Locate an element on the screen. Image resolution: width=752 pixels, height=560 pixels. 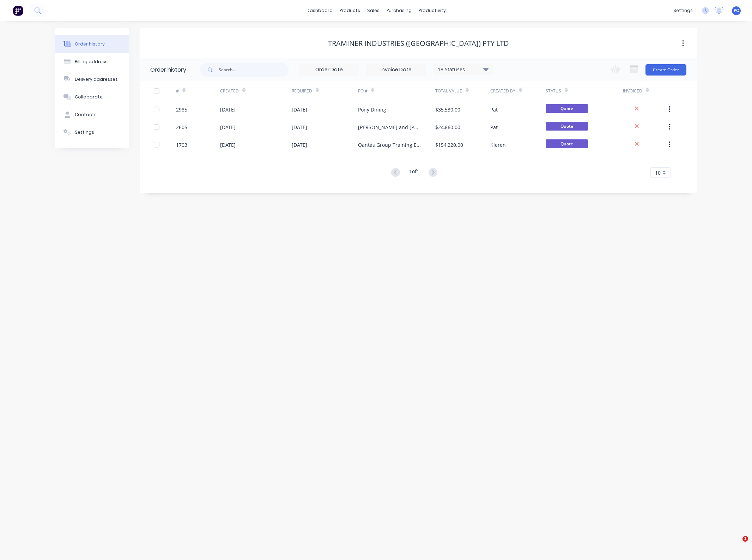
button: Create Order is located at coordinates (667, 70).